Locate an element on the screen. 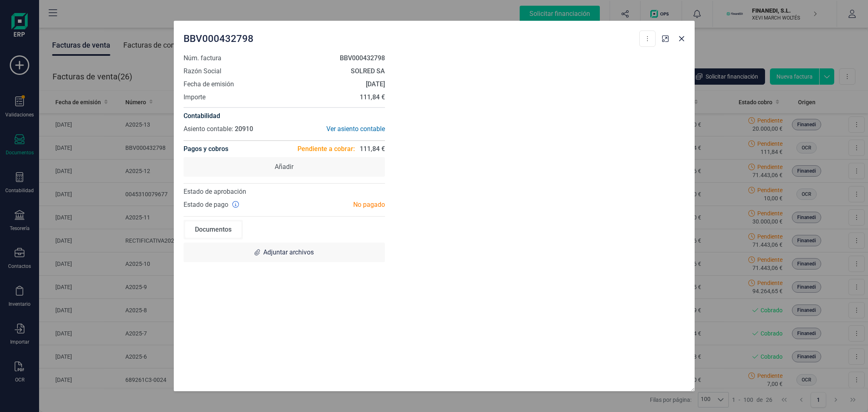  strong: SOLRED SA is located at coordinates (368, 71).